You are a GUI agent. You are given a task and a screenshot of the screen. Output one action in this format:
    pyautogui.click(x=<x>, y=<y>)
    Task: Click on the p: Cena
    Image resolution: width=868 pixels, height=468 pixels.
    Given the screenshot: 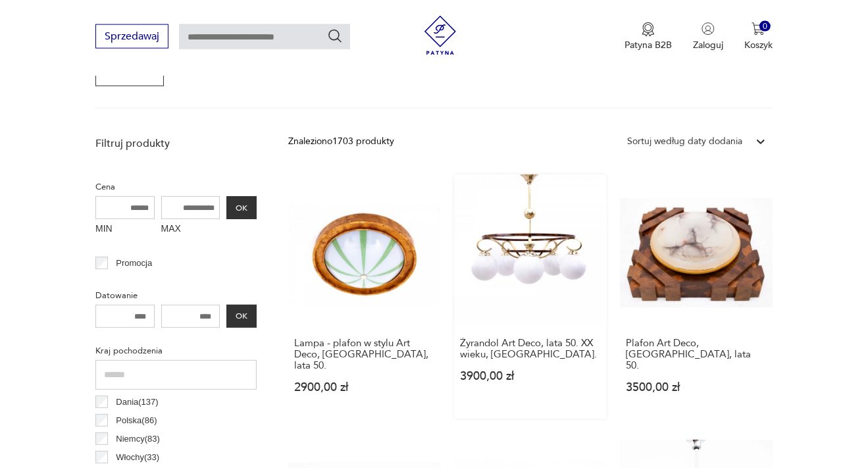 What is the action you would take?
    pyautogui.click(x=175, y=187)
    